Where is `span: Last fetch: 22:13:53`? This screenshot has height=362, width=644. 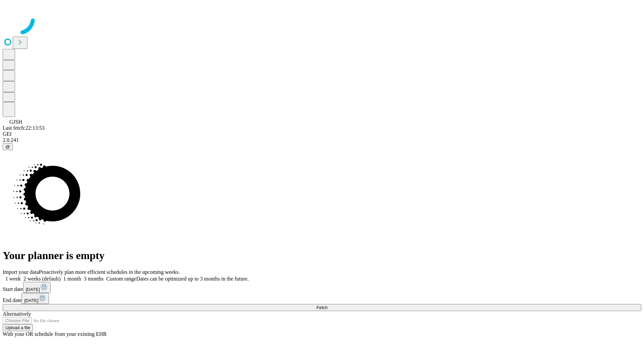 span: Last fetch: 22:13:53 is located at coordinates (23, 128).